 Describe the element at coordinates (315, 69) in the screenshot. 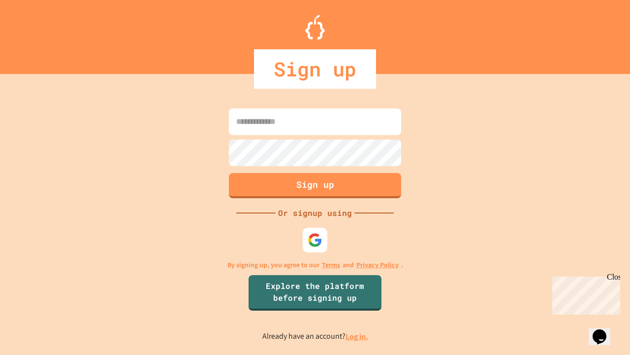

I see `div: Sign up` at that location.